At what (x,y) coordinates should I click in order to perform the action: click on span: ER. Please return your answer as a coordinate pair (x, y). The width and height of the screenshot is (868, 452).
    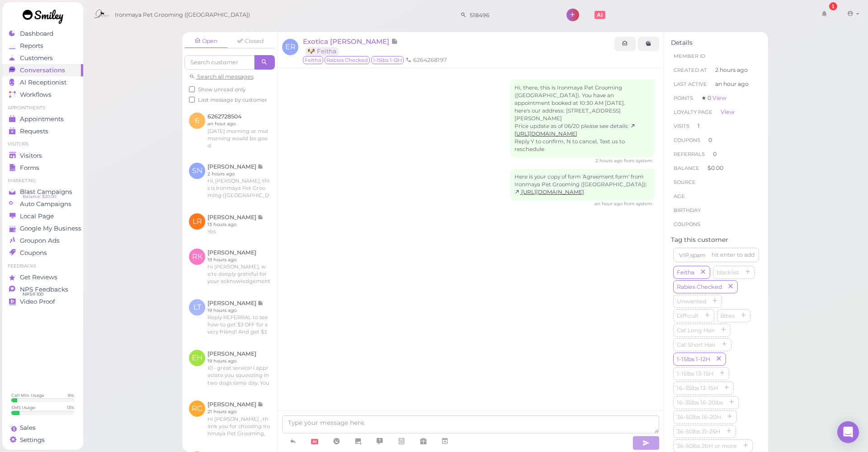
    Looking at the image, I should click on (290, 47).